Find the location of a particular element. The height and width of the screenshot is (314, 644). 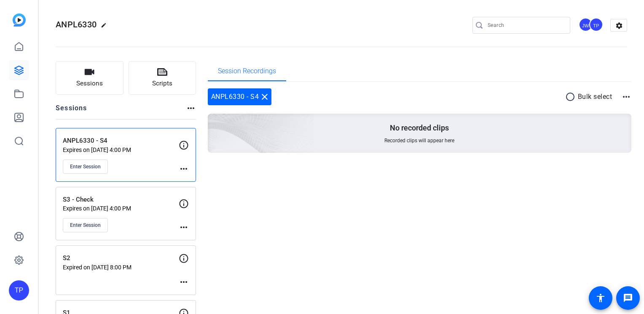

ngx-avatar: Justin Wilbur is located at coordinates (586, 25).